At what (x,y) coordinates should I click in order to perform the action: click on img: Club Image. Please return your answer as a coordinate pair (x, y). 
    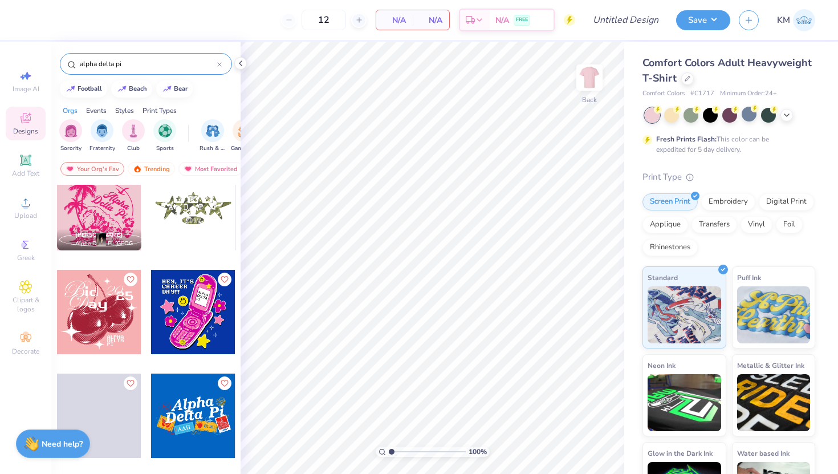
    Looking at the image, I should click on (133, 131).